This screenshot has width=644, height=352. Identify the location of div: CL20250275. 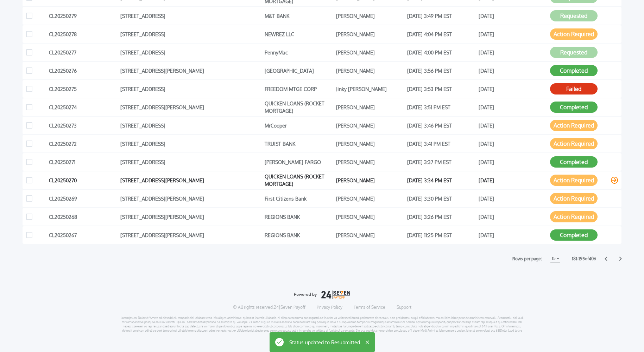
(83, 89).